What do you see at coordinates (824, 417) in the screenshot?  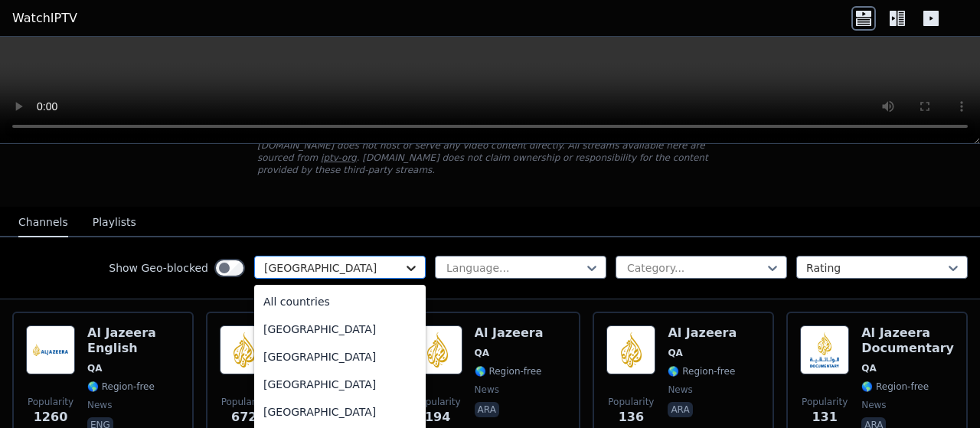 I see `span: 131` at bounding box center [824, 417].